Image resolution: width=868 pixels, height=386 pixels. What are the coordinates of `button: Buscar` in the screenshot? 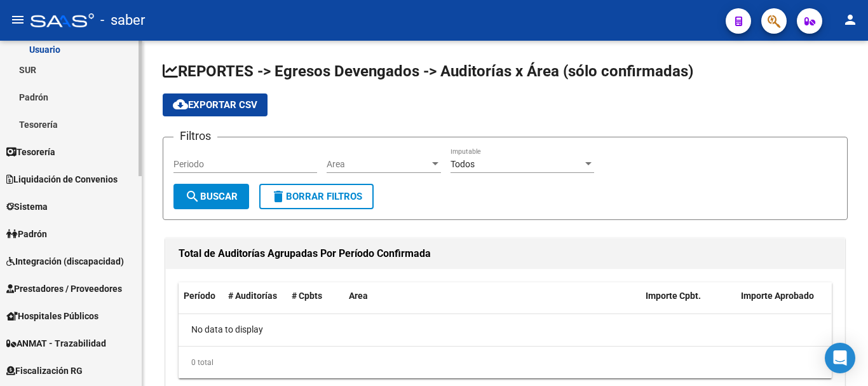 It's located at (211, 197).